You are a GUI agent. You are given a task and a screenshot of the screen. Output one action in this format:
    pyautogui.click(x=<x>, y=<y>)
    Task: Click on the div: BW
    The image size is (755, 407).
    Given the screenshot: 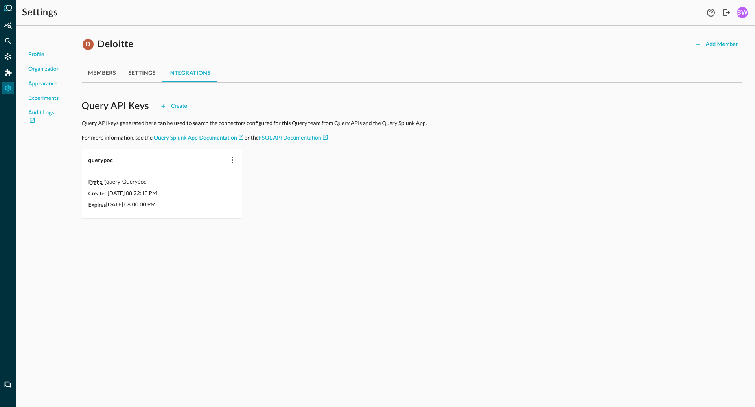 What is the action you would take?
    pyautogui.click(x=742, y=13)
    